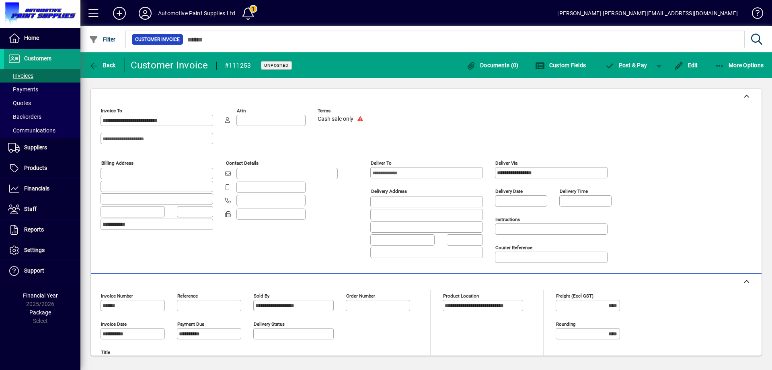  What do you see at coordinates (42, 271) in the screenshot?
I see `a: Support` at bounding box center [42, 271].